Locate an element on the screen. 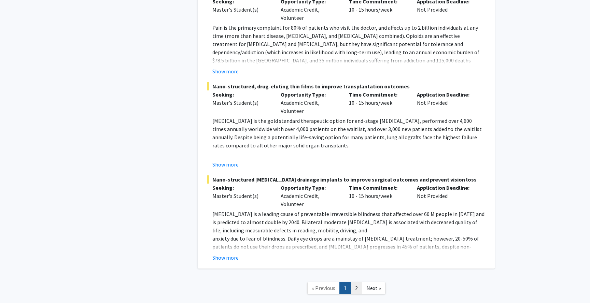 This screenshot has width=590, height=303. span: « Previous is located at coordinates (323, 288).